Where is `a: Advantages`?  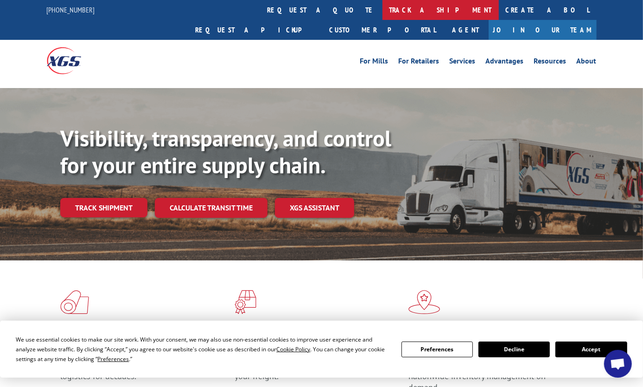 a: Advantages is located at coordinates (505, 63).